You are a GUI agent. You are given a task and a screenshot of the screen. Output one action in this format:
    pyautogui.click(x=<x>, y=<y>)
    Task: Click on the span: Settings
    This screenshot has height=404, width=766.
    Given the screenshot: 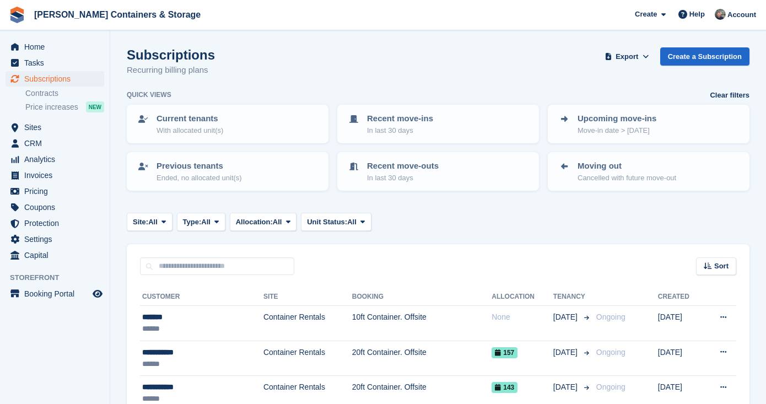 What is the action you would take?
    pyautogui.click(x=57, y=239)
    